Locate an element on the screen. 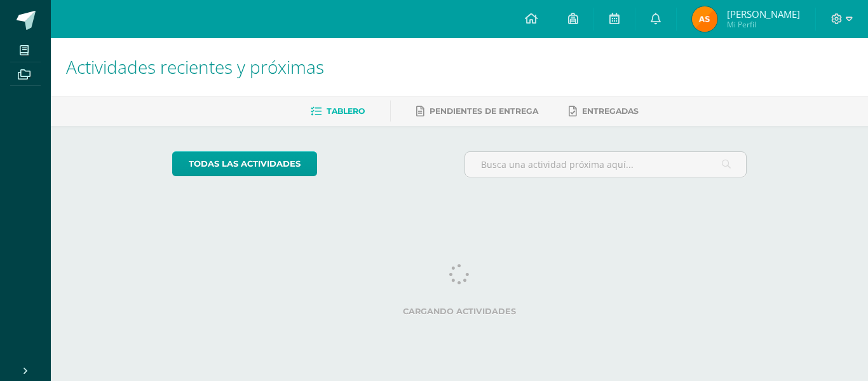 This screenshot has width=868, height=381. span: Entregadas is located at coordinates (610, 111).